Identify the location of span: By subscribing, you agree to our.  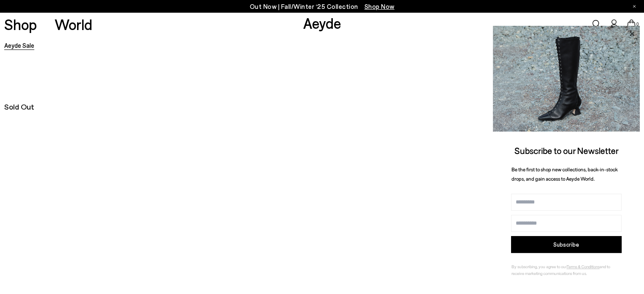
(540, 267).